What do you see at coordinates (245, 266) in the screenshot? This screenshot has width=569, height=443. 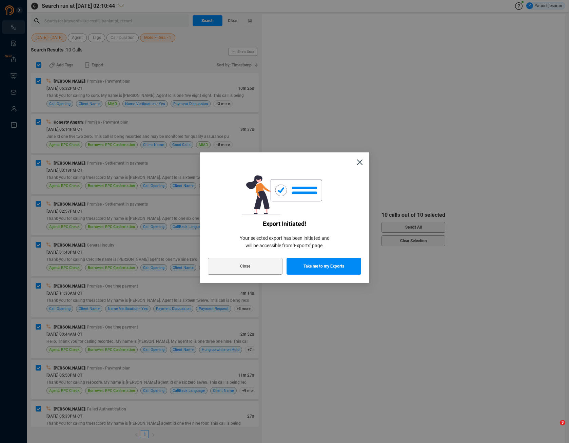 I see `span: Close` at bounding box center [245, 266].